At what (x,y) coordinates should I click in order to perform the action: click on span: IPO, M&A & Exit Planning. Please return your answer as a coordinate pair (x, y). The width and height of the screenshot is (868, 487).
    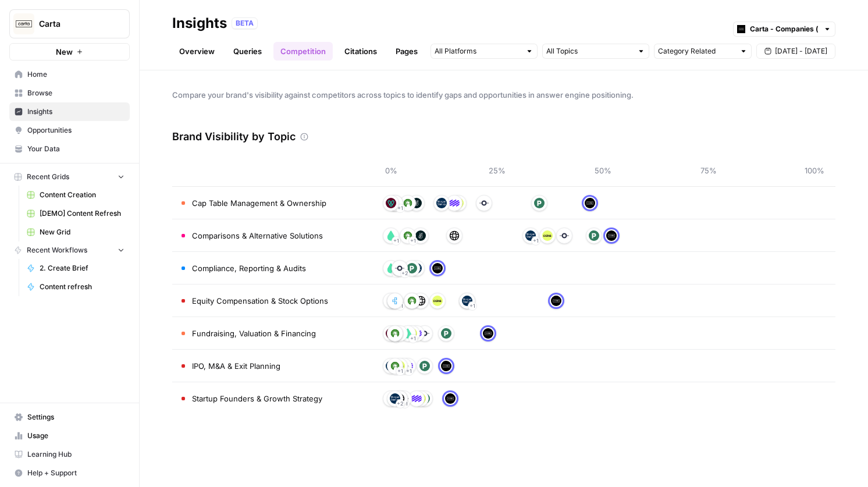
    Looking at the image, I should click on (236, 365).